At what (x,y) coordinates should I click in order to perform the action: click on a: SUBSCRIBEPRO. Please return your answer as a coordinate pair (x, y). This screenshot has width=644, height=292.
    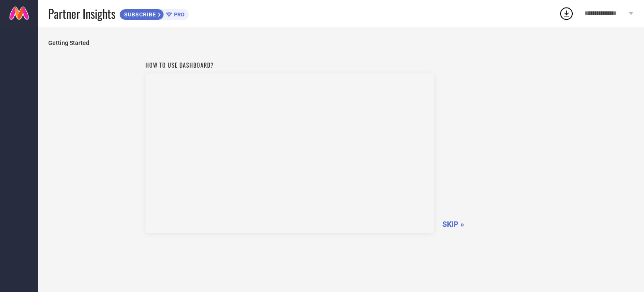
    Looking at the image, I should click on (154, 13).